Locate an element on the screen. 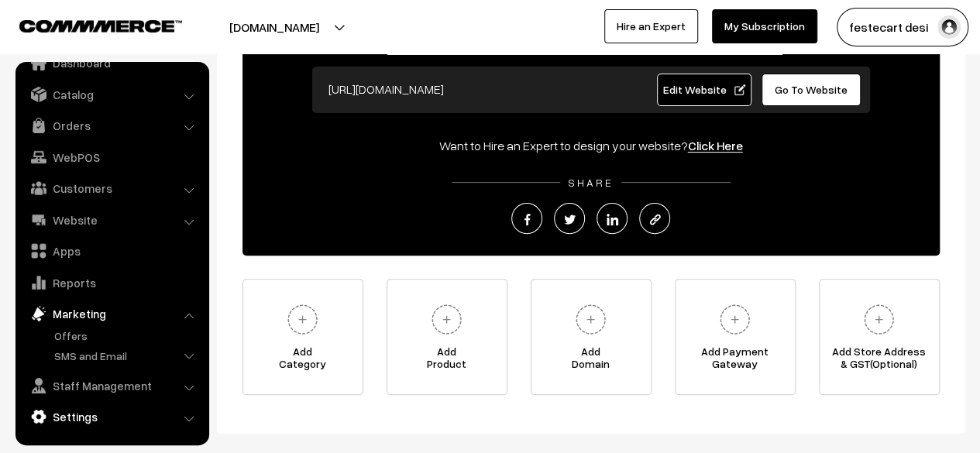 Image resolution: width=980 pixels, height=453 pixels. span: Add Product is located at coordinates (447, 361).